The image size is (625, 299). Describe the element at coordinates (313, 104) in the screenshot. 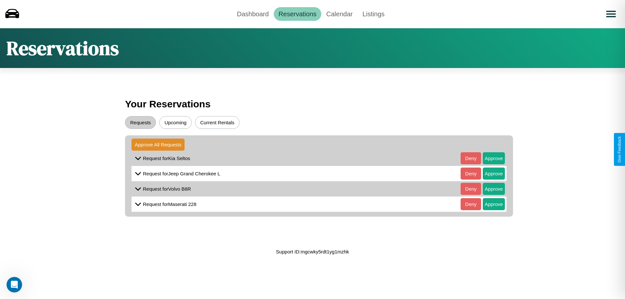

I see `h3: Your Reservations` at that location.